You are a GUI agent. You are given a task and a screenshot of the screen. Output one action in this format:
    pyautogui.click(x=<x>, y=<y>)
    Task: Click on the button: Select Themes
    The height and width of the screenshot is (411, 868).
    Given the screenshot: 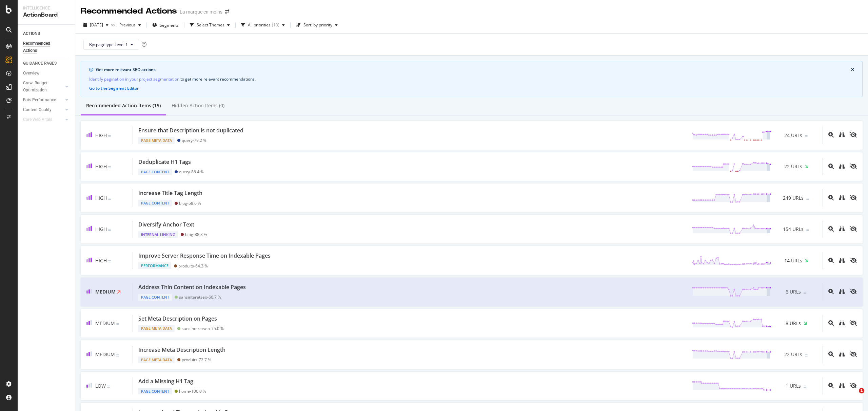 What is the action you would take?
    pyautogui.click(x=210, y=25)
    